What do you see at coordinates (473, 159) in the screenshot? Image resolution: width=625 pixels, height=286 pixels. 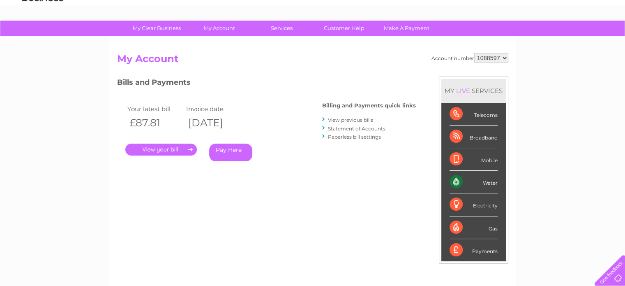 I see `div: Mobile` at bounding box center [473, 159].